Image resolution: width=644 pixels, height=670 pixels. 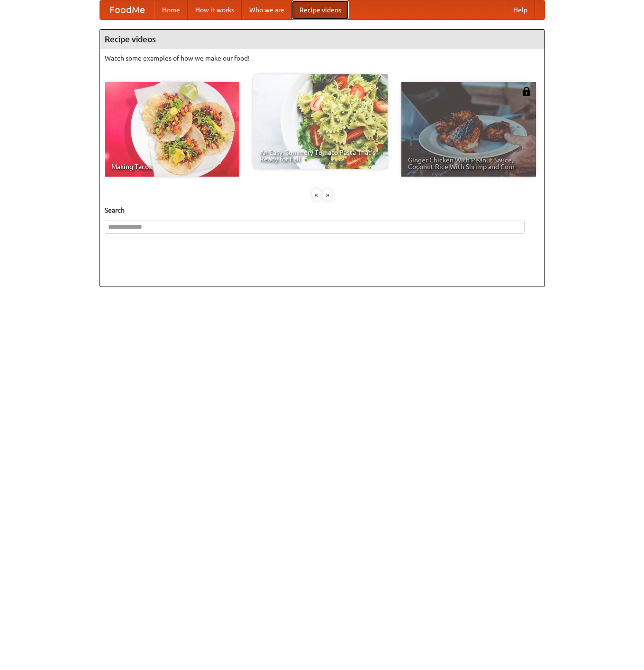 What do you see at coordinates (171, 10) in the screenshot?
I see `a: Home` at bounding box center [171, 10].